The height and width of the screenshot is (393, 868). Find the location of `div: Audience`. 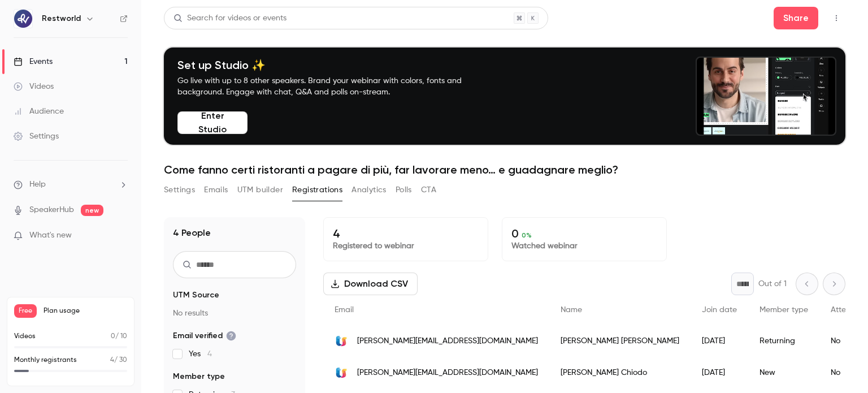

div: Audience is located at coordinates (39, 112).